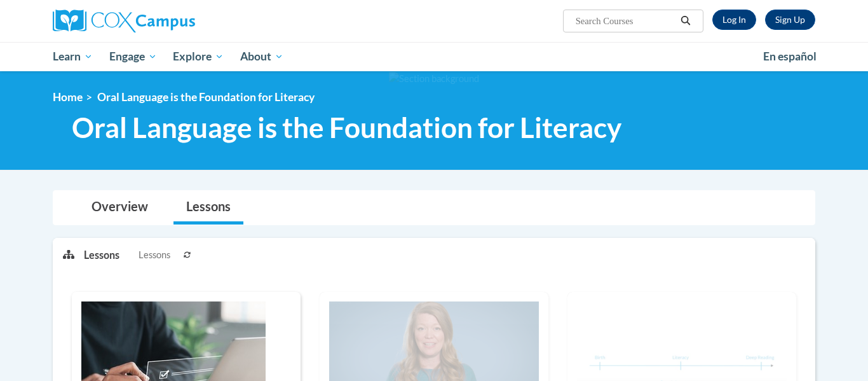 The height and width of the screenshot is (381, 868). What do you see at coordinates (199, 56) in the screenshot?
I see `a: Explore` at bounding box center [199, 56].